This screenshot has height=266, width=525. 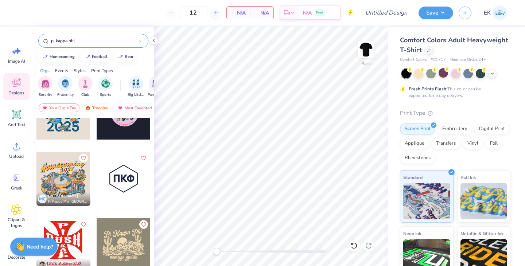 What do you see at coordinates (156, 87) in the screenshot?
I see `div: filter for Parent's Weekend` at bounding box center [156, 87].